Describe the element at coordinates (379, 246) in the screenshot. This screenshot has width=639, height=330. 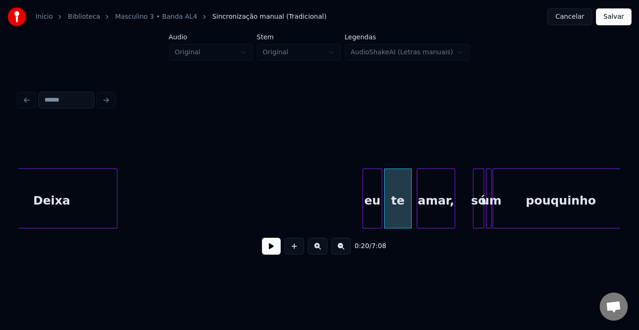
I see `span: 7:08` at that location.